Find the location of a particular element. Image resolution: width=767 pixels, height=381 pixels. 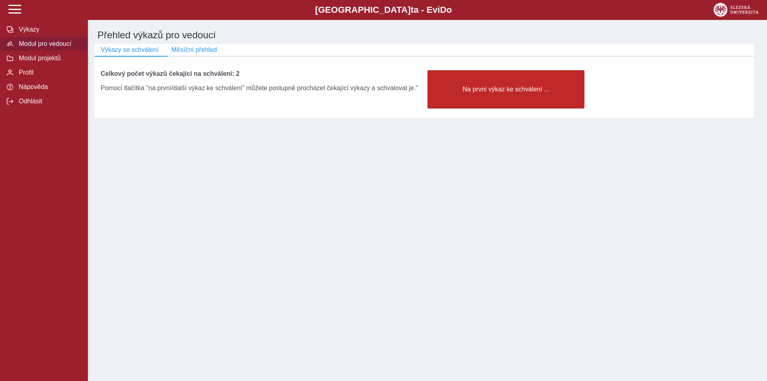

span: o is located at coordinates (449, 10).